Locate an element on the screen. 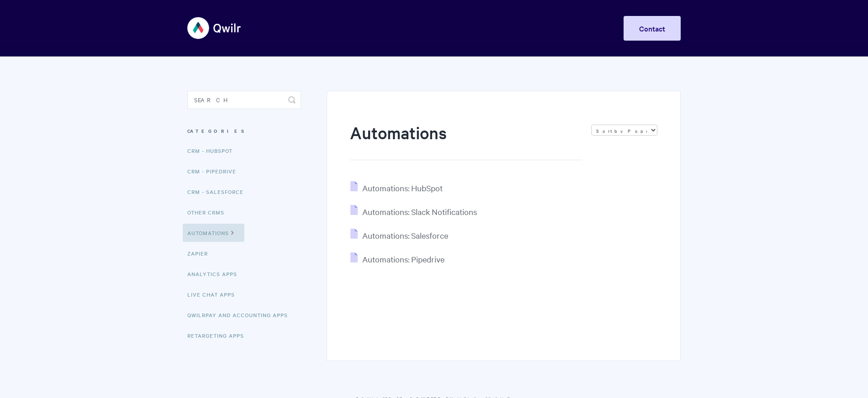 The image size is (868, 398). a: Automations is located at coordinates (214, 233).